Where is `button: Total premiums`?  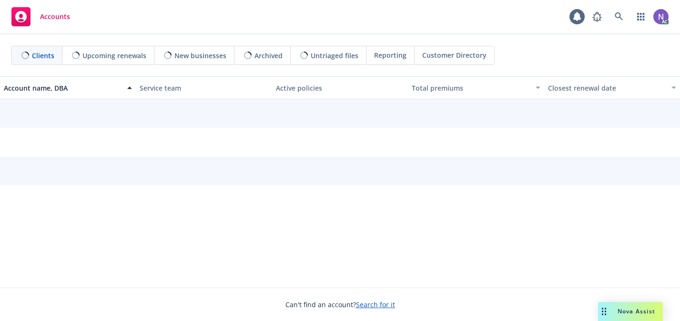 button: Total premiums is located at coordinates (476, 88).